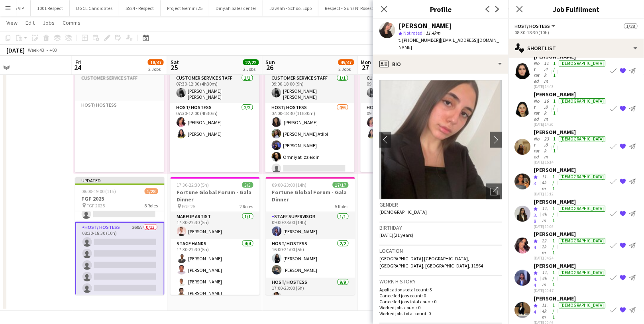  What do you see at coordinates (342, 206) in the screenshot?
I see `span: 5 Roles` at bounding box center [342, 206].